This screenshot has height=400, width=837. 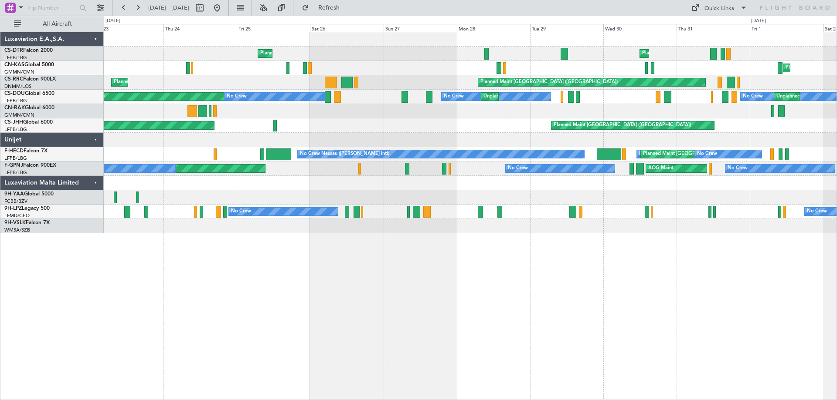 What do you see at coordinates (17, 230) in the screenshot?
I see `a: WMSA/SZB` at bounding box center [17, 230].